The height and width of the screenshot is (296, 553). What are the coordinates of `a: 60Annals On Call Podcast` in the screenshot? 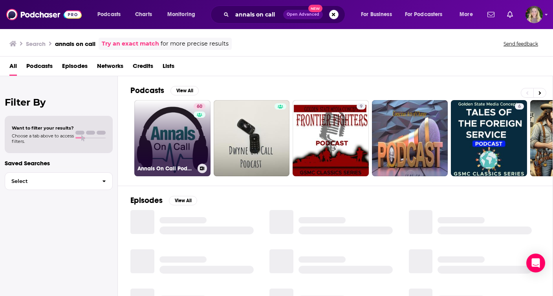 It's located at (172, 138).